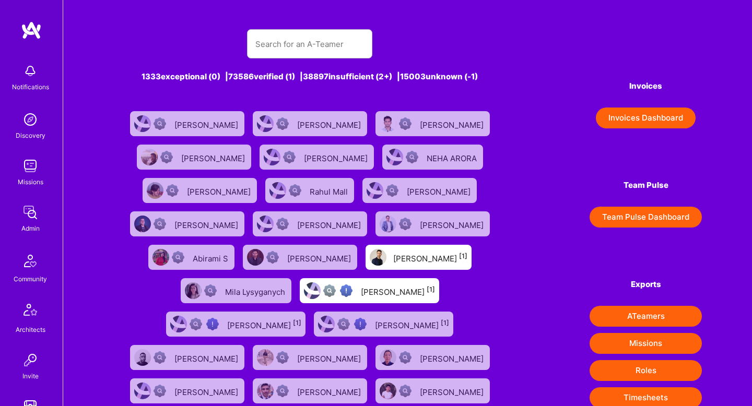 This screenshot has width=752, height=406. What do you see at coordinates (30, 279) in the screenshot?
I see `div: Community` at bounding box center [30, 279].